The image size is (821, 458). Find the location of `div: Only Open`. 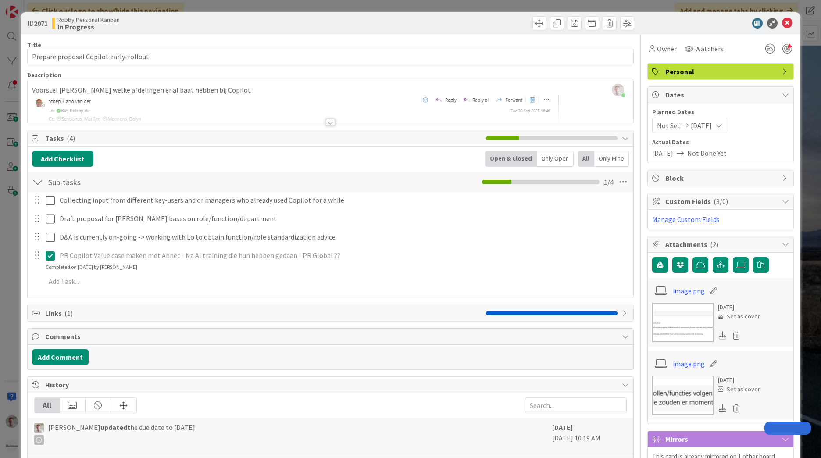

div: Only Open is located at coordinates (555, 159).